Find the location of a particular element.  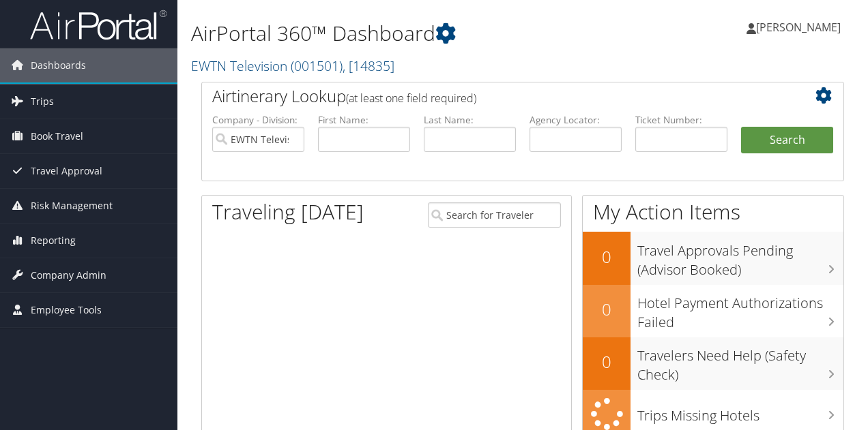

label: First Name: is located at coordinates (363, 120).